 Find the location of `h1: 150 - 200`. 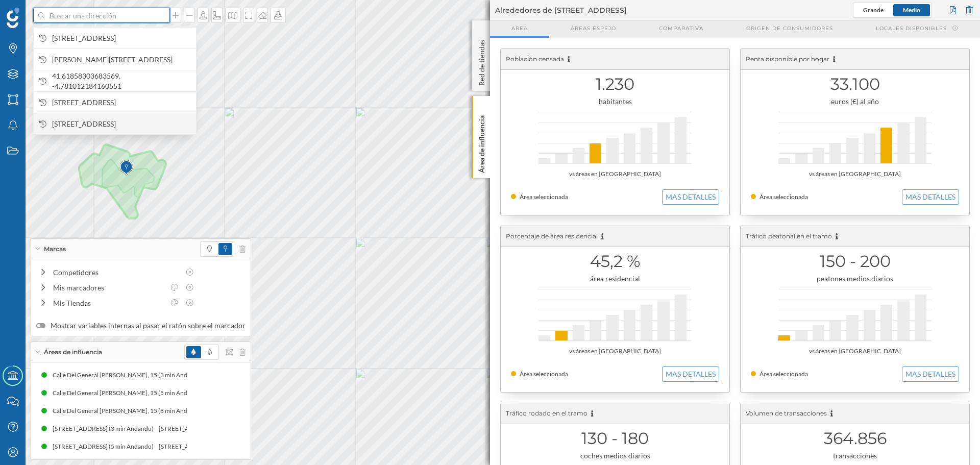

h1: 150 - 200 is located at coordinates (856, 262).